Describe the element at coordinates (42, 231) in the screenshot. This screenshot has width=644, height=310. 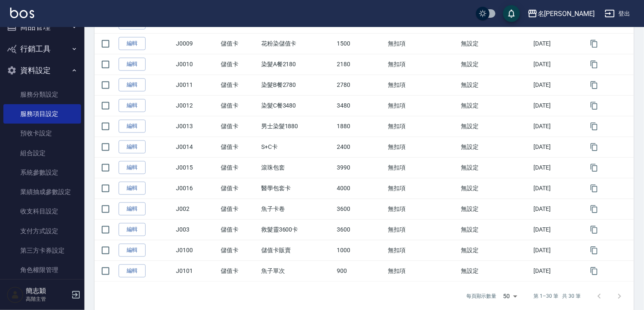
I see `a: 支付方式設定` at that location.